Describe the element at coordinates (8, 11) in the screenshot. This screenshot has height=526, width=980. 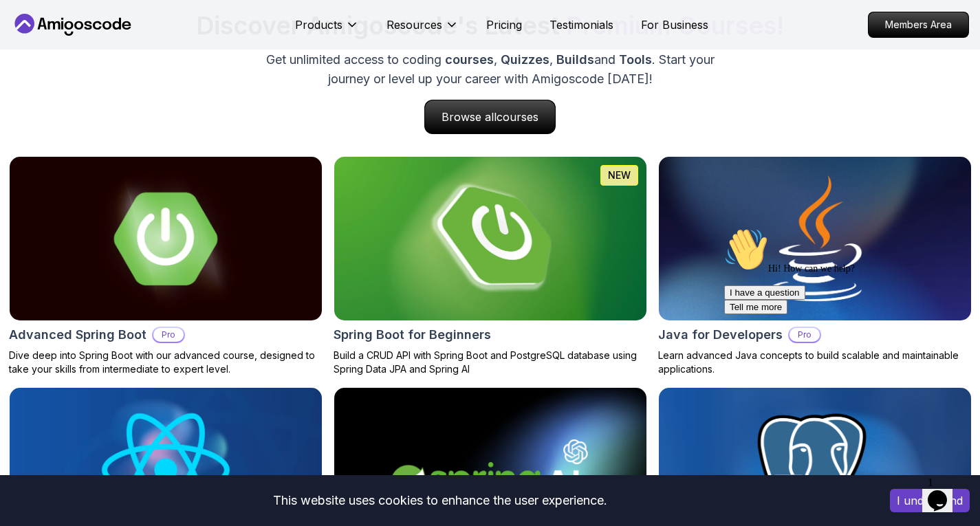
I see `span: 1` at that location.